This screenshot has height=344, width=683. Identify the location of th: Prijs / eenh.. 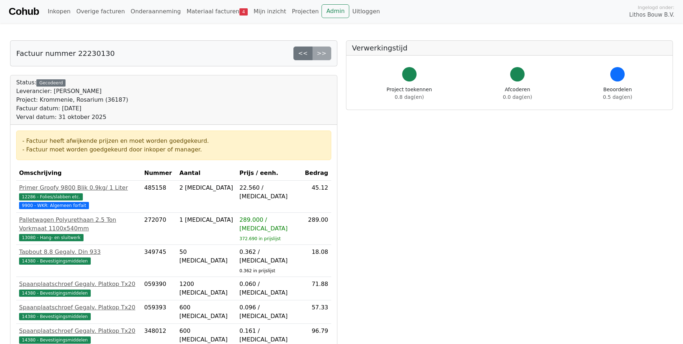
(269, 173).